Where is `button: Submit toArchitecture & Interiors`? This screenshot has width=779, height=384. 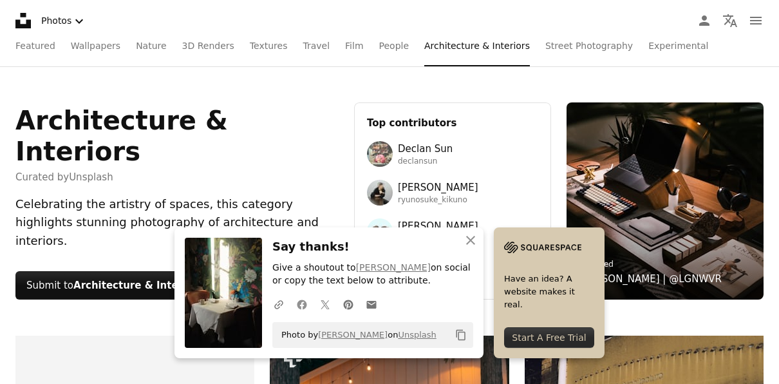 button: Submit toArchitecture & Interiors is located at coordinates (115, 285).